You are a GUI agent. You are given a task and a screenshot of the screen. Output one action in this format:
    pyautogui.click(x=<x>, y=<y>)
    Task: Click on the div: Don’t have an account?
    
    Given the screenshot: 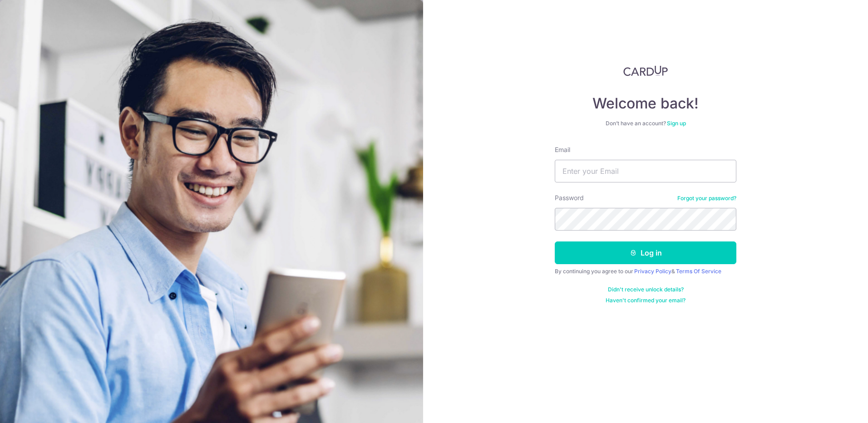 What is the action you would take?
    pyautogui.click(x=646, y=123)
    